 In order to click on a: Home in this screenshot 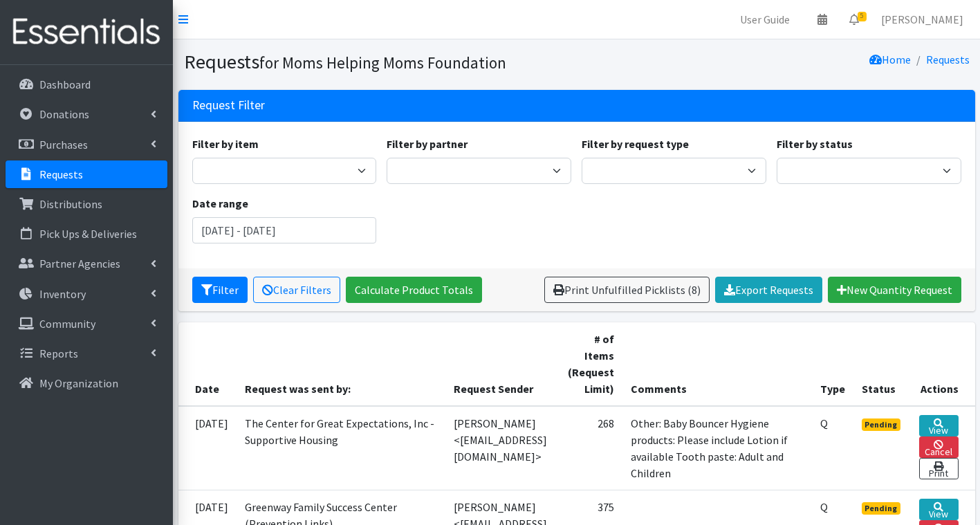, I will do `click(890, 59)`.